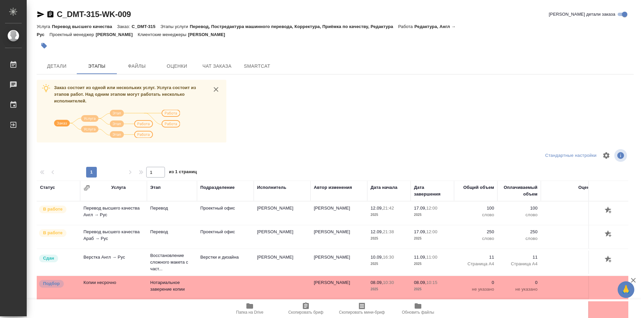 The width and height of the screenshot is (641, 318). What do you see at coordinates (113, 237) in the screenshot?
I see `td: Перевод высшего качества Араб → Рус` at bounding box center [113, 237].